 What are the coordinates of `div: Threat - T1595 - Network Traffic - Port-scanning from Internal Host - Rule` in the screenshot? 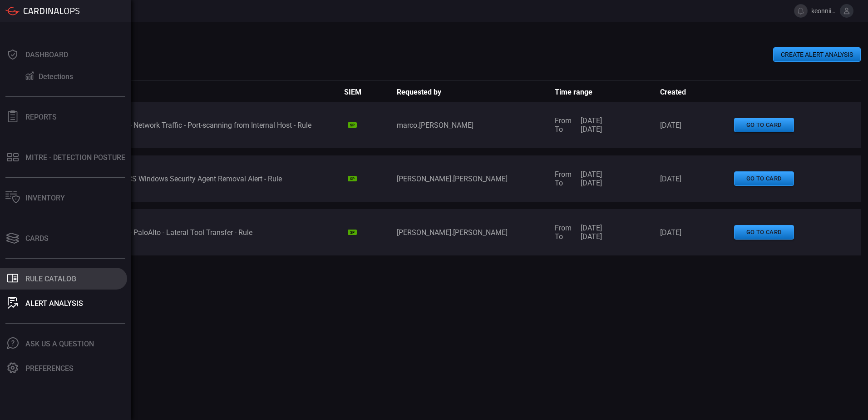 It's located at (213, 125).